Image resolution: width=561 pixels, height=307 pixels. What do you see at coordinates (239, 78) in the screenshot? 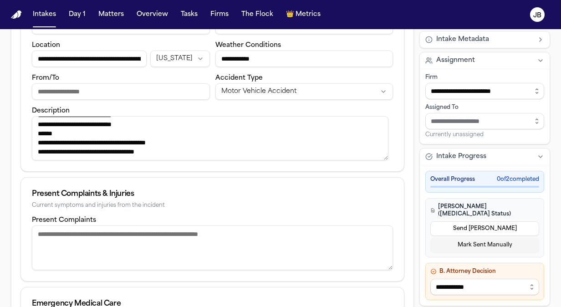
I see `label: Accident Type` at bounding box center [239, 78].